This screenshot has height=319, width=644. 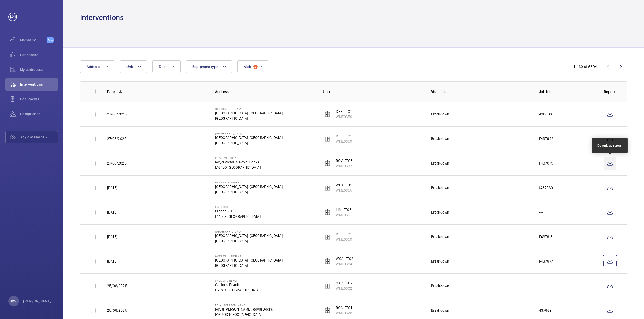 What do you see at coordinates (265, 92) in the screenshot?
I see `p: Address` at bounding box center [265, 92].